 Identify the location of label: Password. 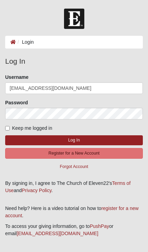
(17, 103).